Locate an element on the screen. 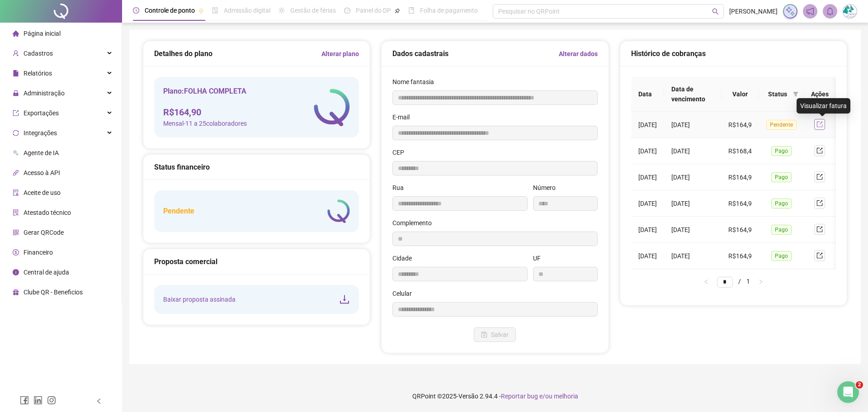 The height and width of the screenshot is (412, 868). label: Complemento is located at coordinates (415, 223).